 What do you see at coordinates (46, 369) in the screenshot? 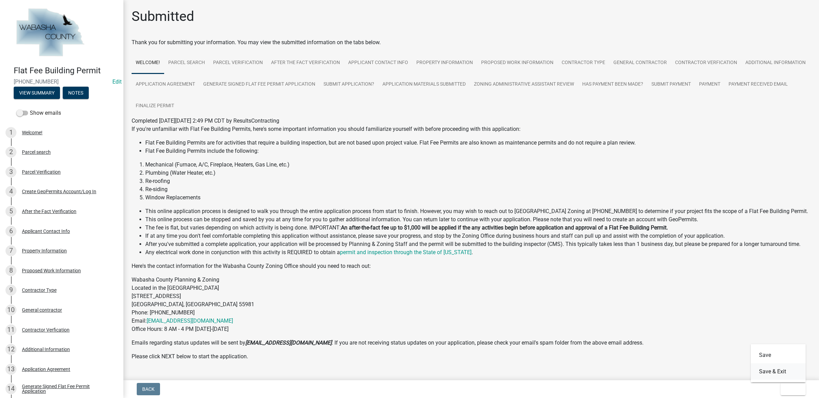
I see `div: Application Agreement` at bounding box center [46, 369].